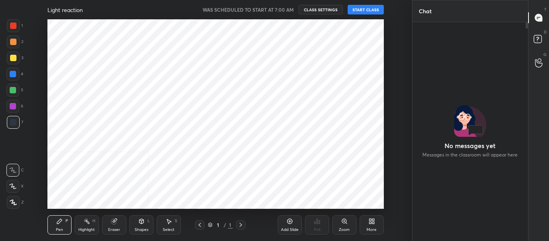 The height and width of the screenshot is (241, 549). I want to click on div: Zoom, so click(344, 229).